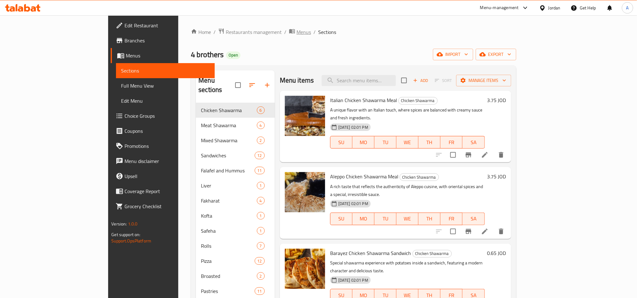 This screenshot has height=298, width=637. What do you see at coordinates (453, 54) in the screenshot?
I see `button: import` at bounding box center [453, 54].